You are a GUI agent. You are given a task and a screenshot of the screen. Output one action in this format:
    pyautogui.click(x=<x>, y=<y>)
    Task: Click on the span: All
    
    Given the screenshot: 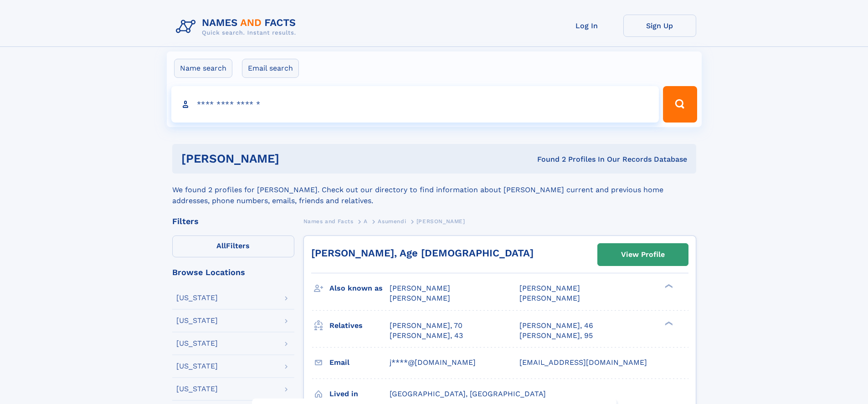 What is the action you would take?
    pyautogui.click(x=221, y=245)
    